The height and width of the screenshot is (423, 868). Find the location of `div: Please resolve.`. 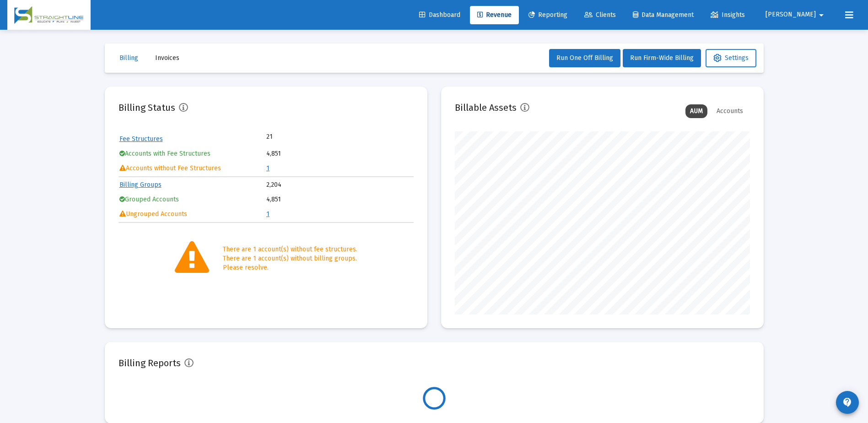

div: Please resolve. is located at coordinates (290, 267).